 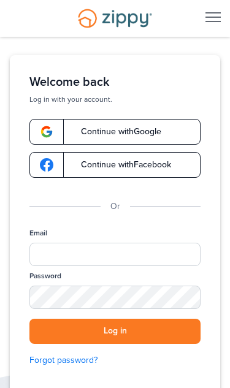 What do you see at coordinates (115, 360) in the screenshot?
I see `a: Forgot password?` at bounding box center [115, 360].